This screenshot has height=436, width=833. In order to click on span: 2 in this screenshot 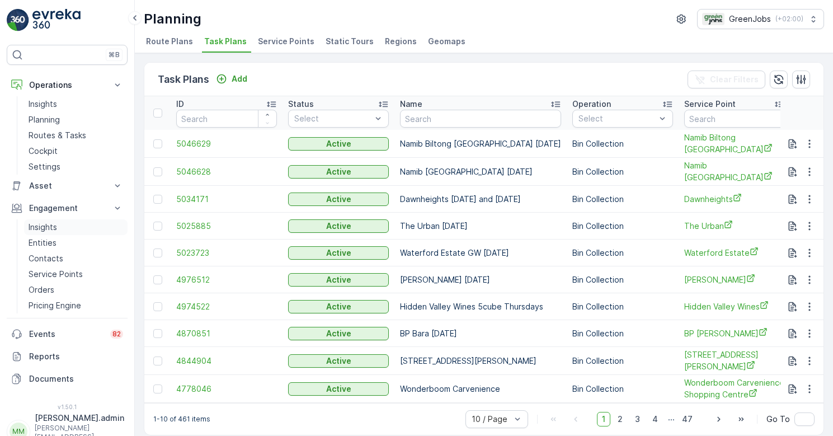, I will do `click(620, 419)`.